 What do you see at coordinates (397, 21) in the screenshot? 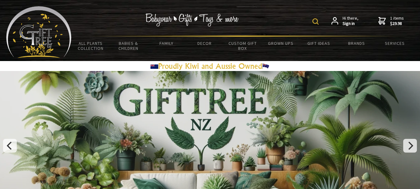
I see `span: 1 items` at bounding box center [397, 21].